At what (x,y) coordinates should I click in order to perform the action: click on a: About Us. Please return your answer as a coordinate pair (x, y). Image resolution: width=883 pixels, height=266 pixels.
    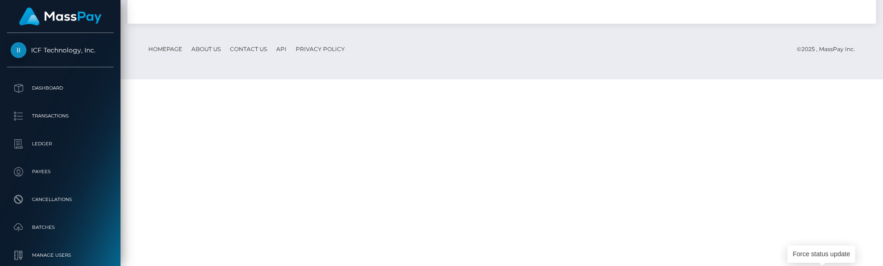
    Looking at the image, I should click on (206, 49).